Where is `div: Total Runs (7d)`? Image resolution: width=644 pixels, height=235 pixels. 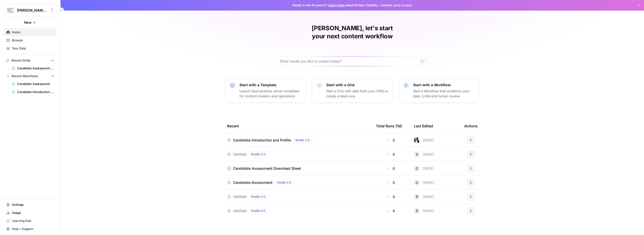
div: Total Runs (7d) is located at coordinates (389, 126).